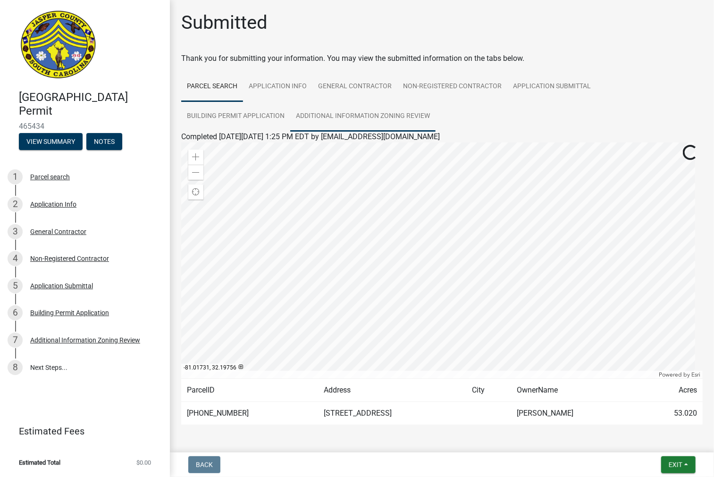 This screenshot has width=714, height=477. What do you see at coordinates (69, 313) in the screenshot?
I see `div: Building Permit Application` at bounding box center [69, 313].